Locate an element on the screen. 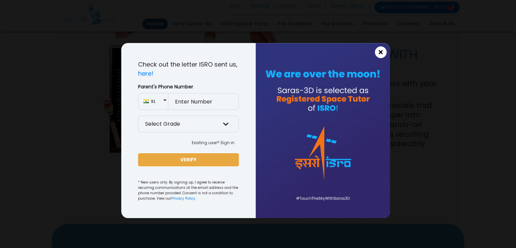 The image size is (516, 248). a: Privacy Policy is located at coordinates (183, 198).